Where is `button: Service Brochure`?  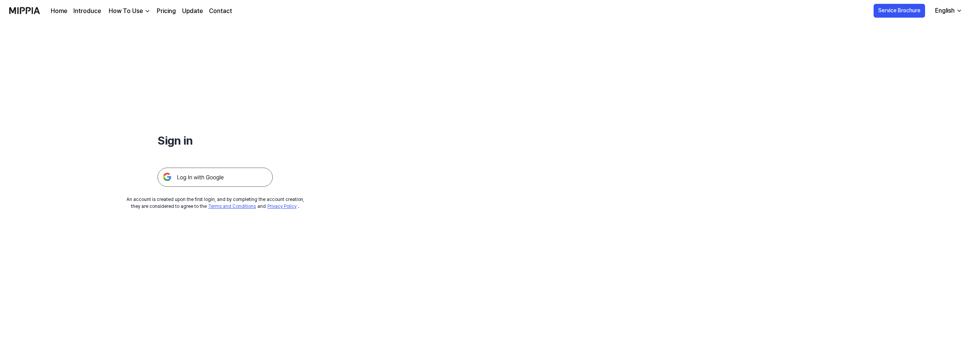 button: Service Brochure is located at coordinates (899, 10).